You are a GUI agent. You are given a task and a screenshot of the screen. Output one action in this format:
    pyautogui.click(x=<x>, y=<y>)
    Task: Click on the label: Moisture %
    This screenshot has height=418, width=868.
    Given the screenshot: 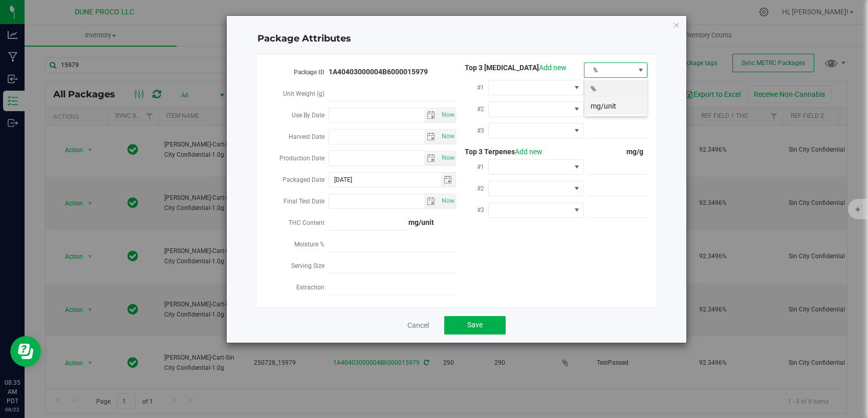 What is the action you would take?
    pyautogui.click(x=312, y=244)
    